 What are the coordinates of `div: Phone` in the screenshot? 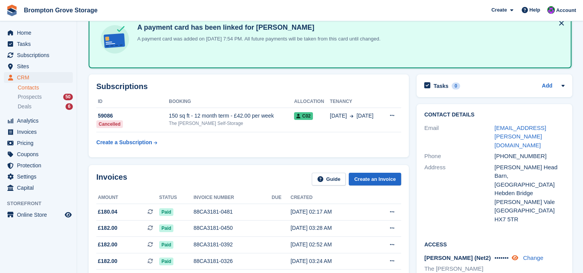 It's located at (460, 156).